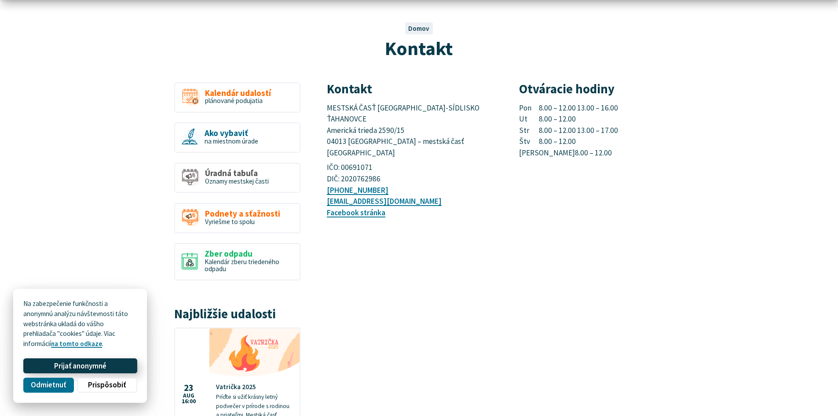  What do you see at coordinates (231, 133) in the screenshot?
I see `span: Ako vybaviť` at bounding box center [231, 133].